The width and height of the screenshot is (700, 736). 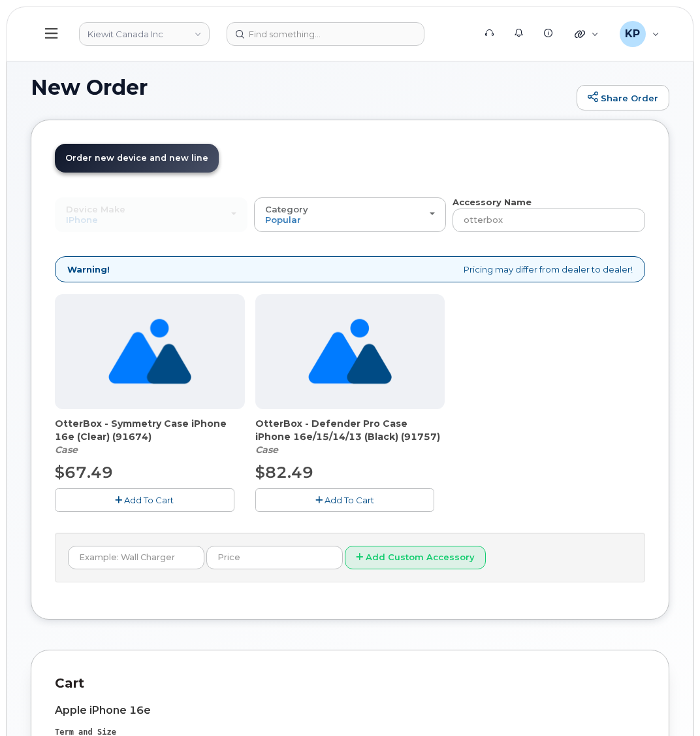 What do you see at coordinates (284, 472) in the screenshot?
I see `span: $82.49` at bounding box center [284, 472].